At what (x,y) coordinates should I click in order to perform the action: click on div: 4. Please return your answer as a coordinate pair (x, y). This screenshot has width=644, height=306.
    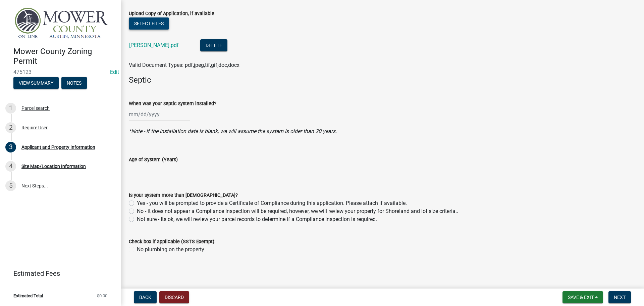
    Looking at the image, I should click on (11, 166).